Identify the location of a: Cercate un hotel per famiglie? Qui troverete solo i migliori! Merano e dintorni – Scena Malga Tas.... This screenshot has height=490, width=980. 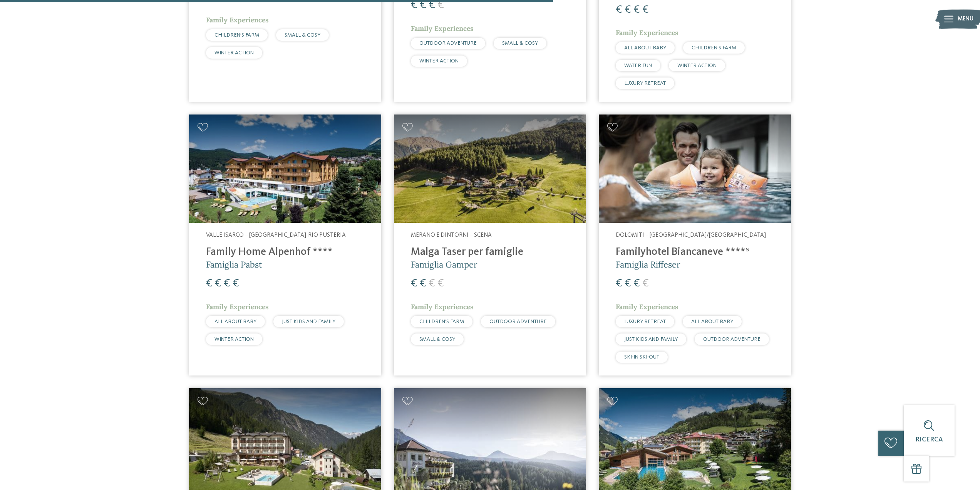
(490, 245).